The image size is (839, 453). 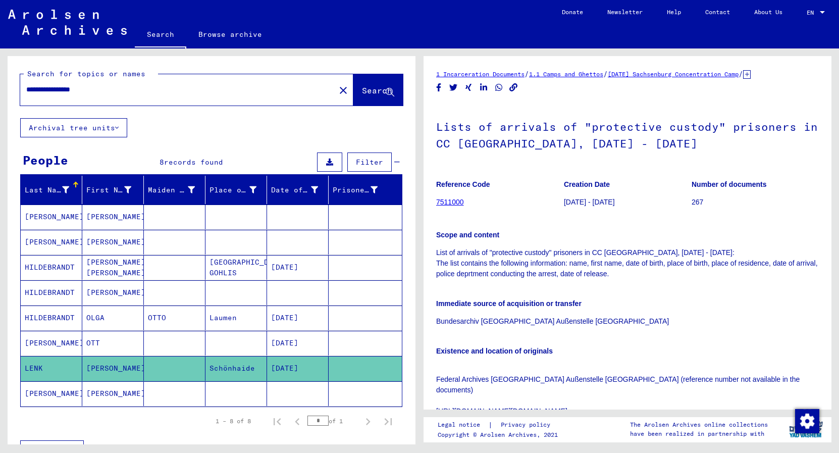 What do you see at coordinates (51, 190) in the screenshot?
I see `mat-header-cell: Last Name` at bounding box center [51, 190].